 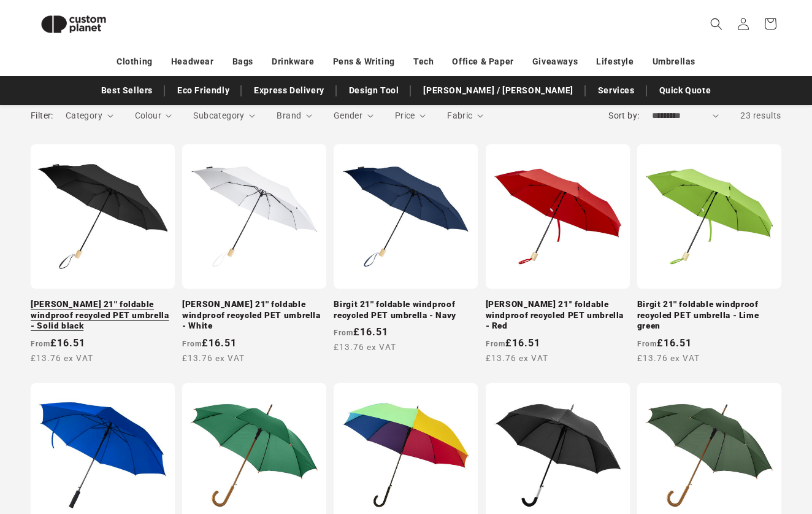 I want to click on a: Headwear, so click(x=193, y=61).